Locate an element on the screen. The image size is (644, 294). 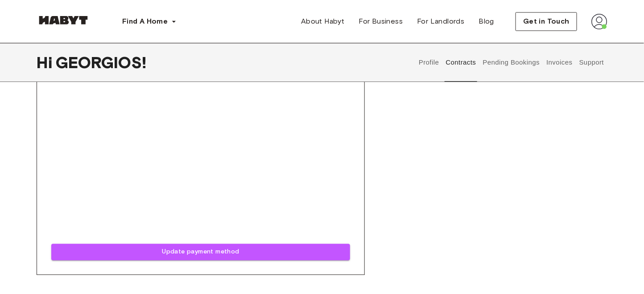
button: Invoices is located at coordinates (559, 62).